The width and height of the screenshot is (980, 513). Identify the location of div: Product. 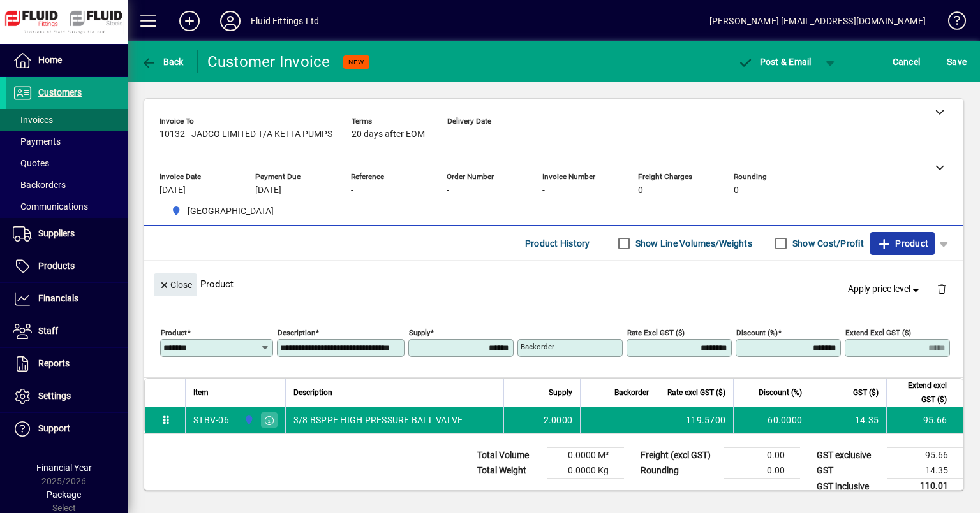
(554, 284).